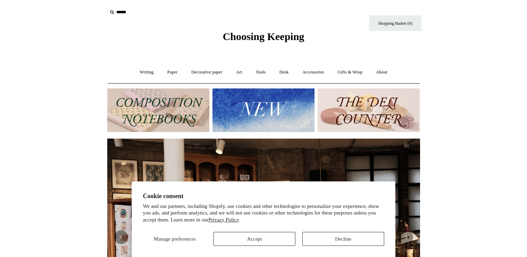 This screenshot has width=527, height=257. I want to click on a: Choosing Keeping, so click(263, 39).